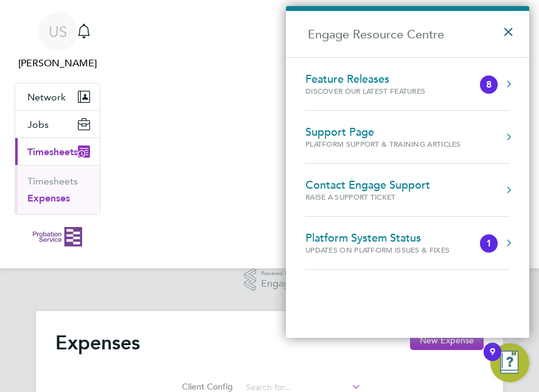  What do you see at coordinates (408, 34) in the screenshot?
I see `h2: Engage Resource Centre` at bounding box center [408, 34].